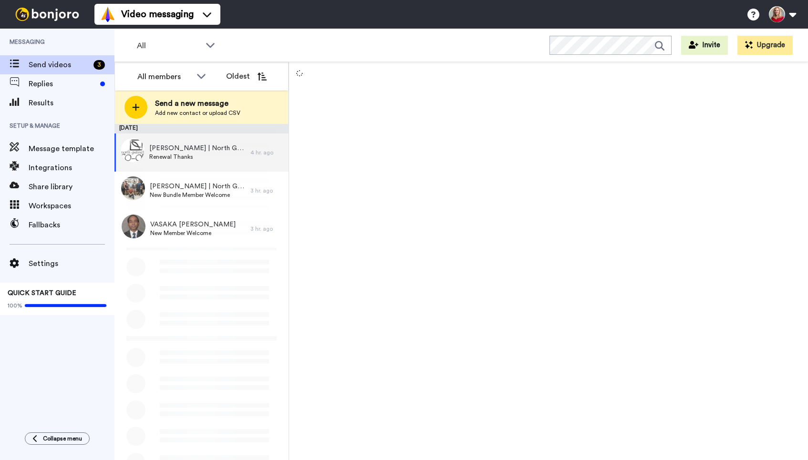 This screenshot has height=460, width=808. I want to click on span: Message template, so click(72, 149).